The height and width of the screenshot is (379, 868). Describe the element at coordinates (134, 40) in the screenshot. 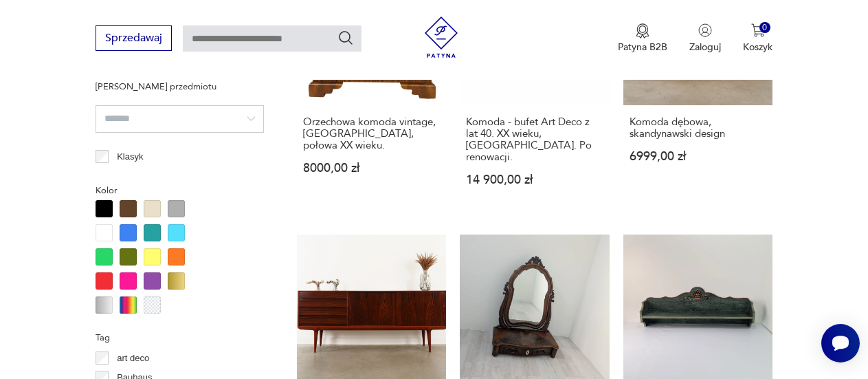

I see `a: Sprzedawaj` at that location.